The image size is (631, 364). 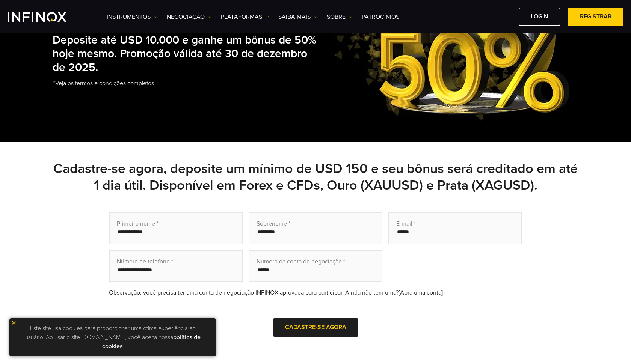 What do you see at coordinates (298, 17) in the screenshot?
I see `a: Saiba mais` at bounding box center [298, 17].